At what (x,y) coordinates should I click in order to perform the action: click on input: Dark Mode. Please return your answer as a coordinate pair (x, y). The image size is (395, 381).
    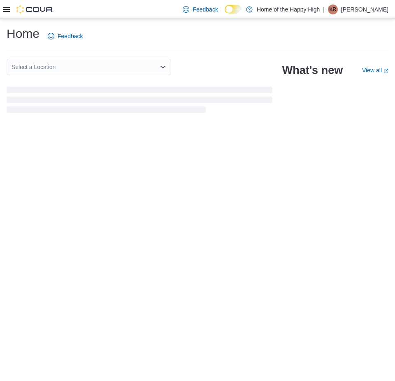
    Looking at the image, I should click on (233, 9).